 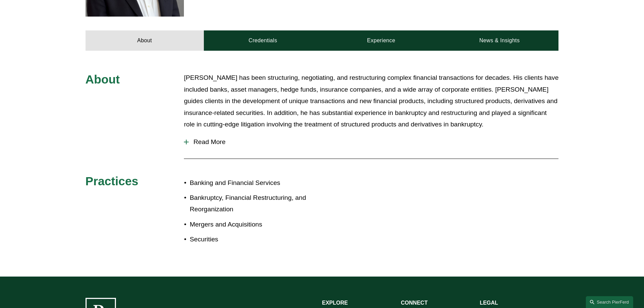 I want to click on p: Mergers and Acquisitions, so click(x=256, y=225).